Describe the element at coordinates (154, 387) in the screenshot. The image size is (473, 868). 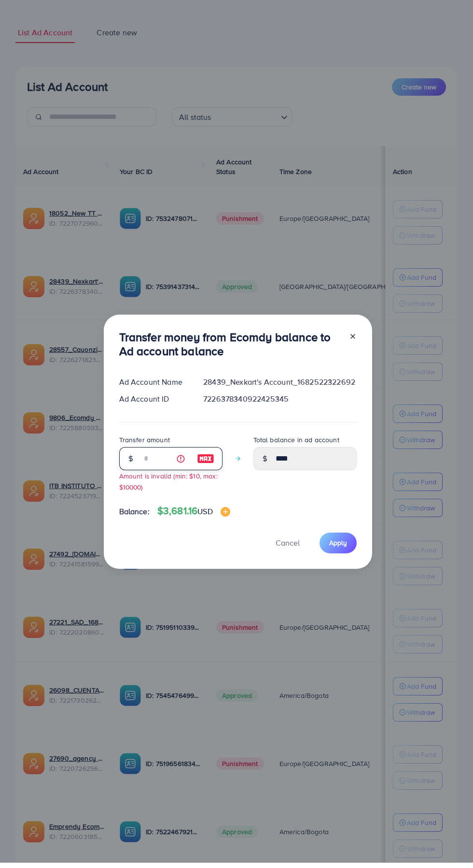
I see `div: Ad Account Name` at that location.